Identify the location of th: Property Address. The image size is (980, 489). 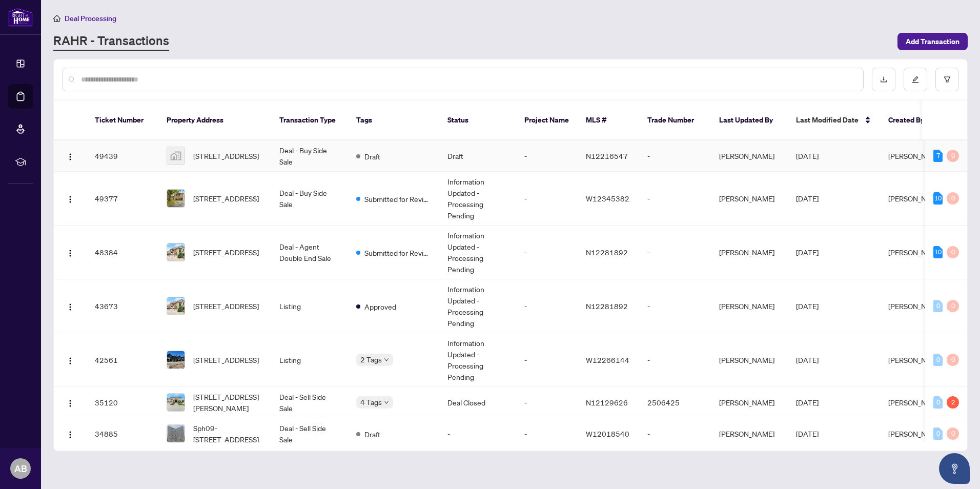
(214, 120).